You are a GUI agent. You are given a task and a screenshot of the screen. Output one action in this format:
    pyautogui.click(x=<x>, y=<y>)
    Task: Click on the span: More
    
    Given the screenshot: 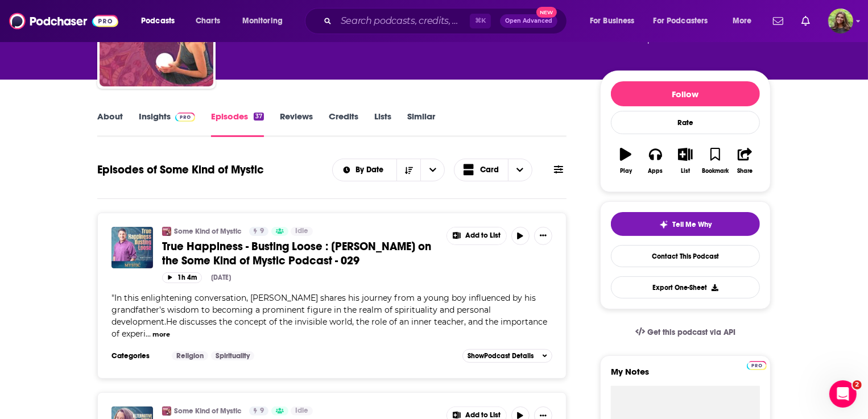 What is the action you would take?
    pyautogui.click(x=742, y=21)
    